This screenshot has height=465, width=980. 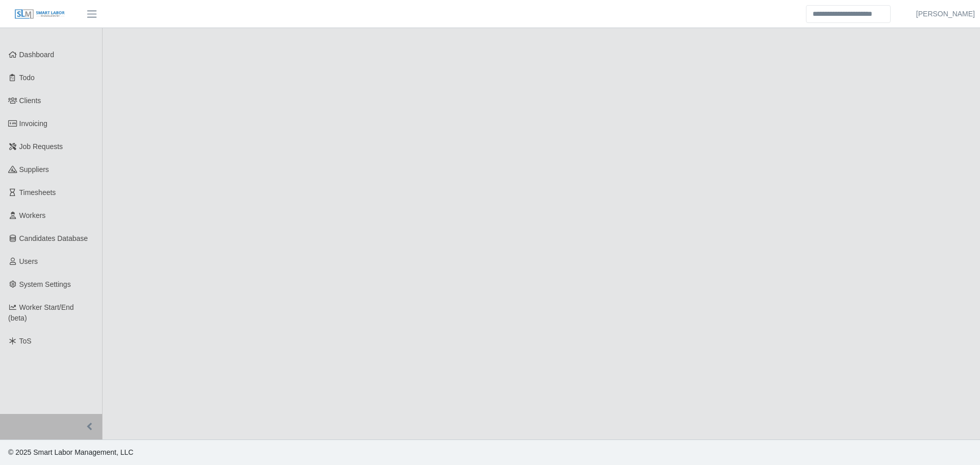 What do you see at coordinates (33, 124) in the screenshot?
I see `span: Invoicing` at bounding box center [33, 124].